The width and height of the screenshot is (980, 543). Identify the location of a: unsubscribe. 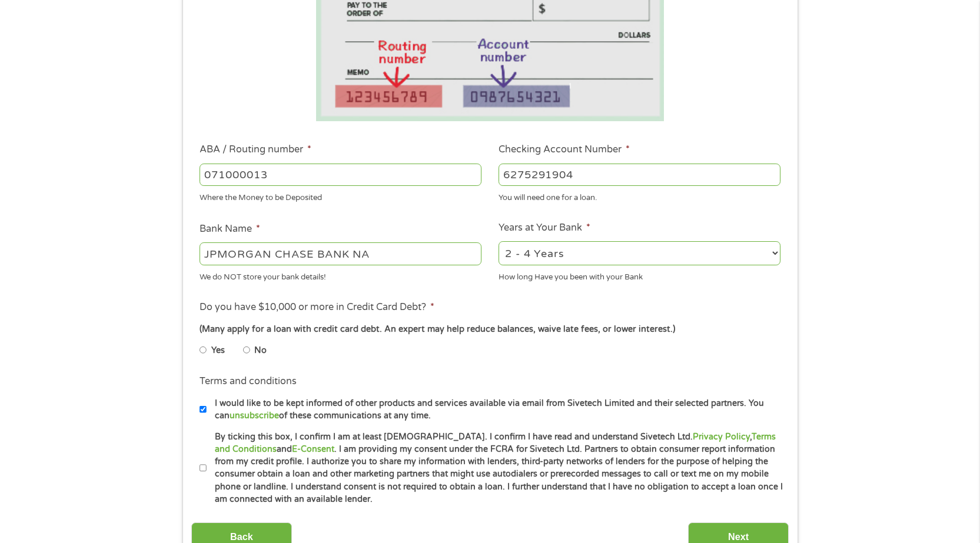
(254, 416).